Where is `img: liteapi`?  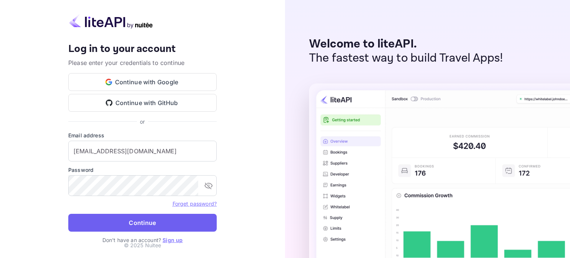 img: liteapi is located at coordinates (111, 21).